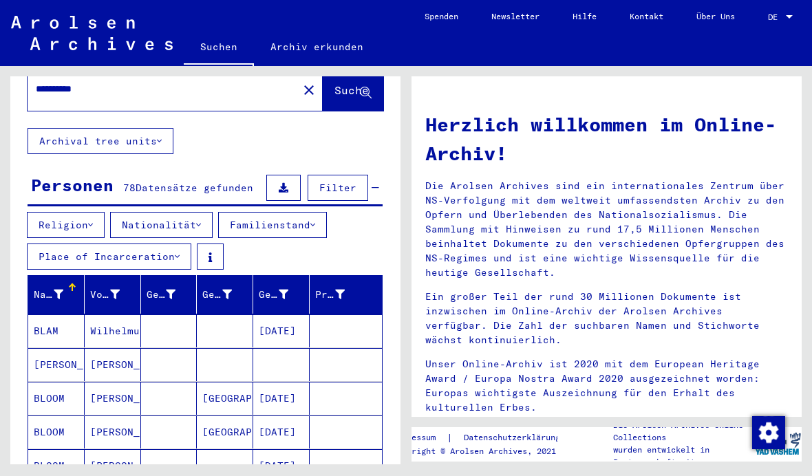 The width and height of the screenshot is (812, 476). I want to click on button: Familienstand, so click(273, 225).